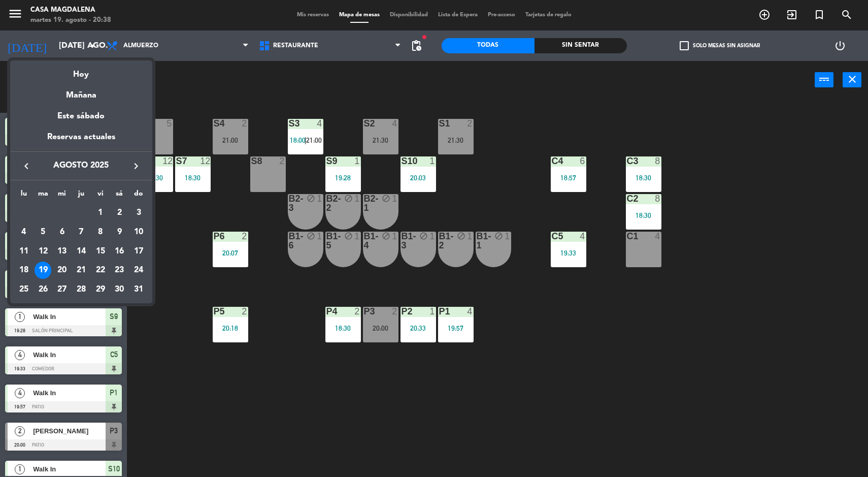 The width and height of the screenshot is (868, 477). I want to click on div: 4, so click(24, 232).